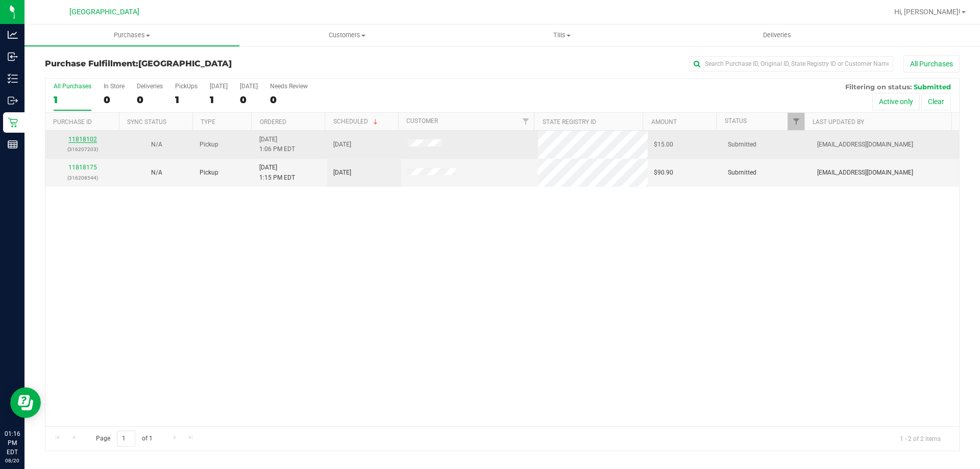 The height and width of the screenshot is (469, 980). I want to click on div: Deliveries, so click(150, 86).